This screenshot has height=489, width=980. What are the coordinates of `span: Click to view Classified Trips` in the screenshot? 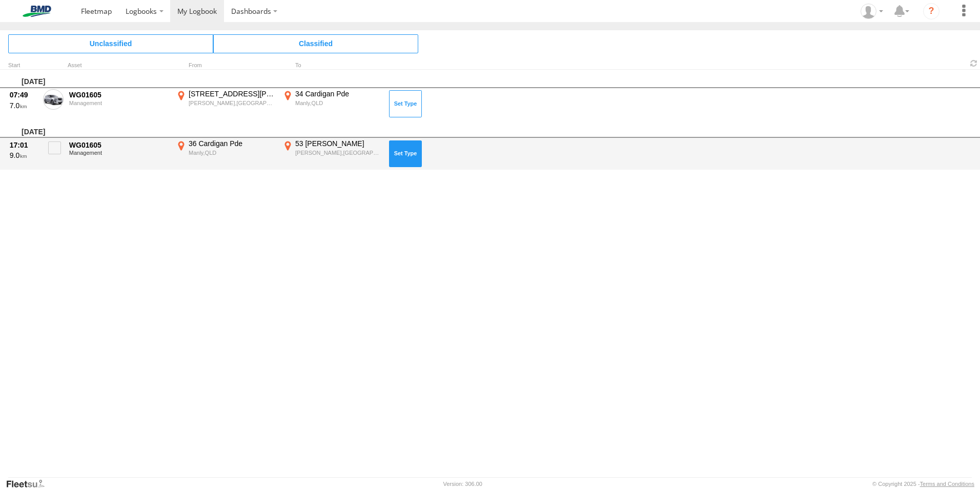 It's located at (316, 43).